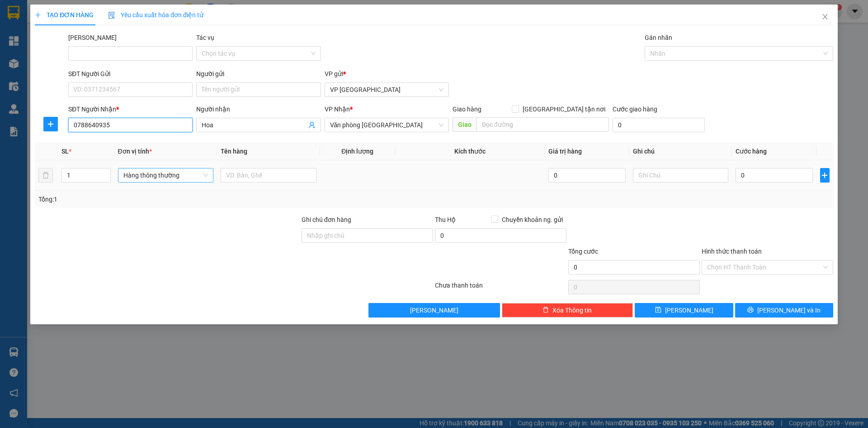  Describe the element at coordinates (825, 17) in the screenshot. I see `span: close` at that location.